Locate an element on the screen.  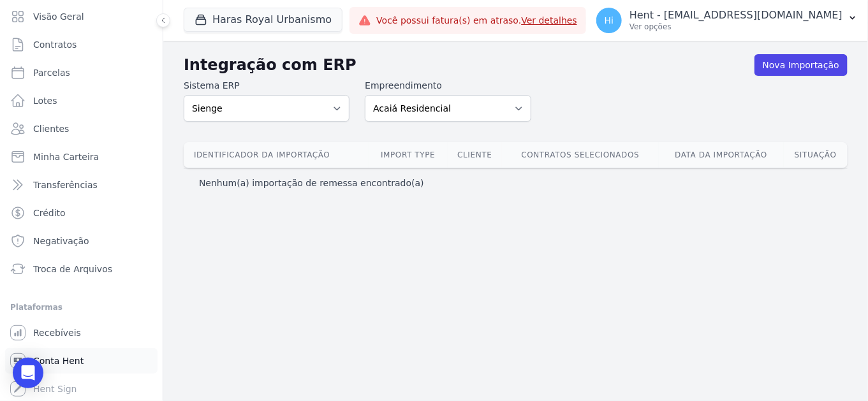
span: Hi is located at coordinates (610, 20).